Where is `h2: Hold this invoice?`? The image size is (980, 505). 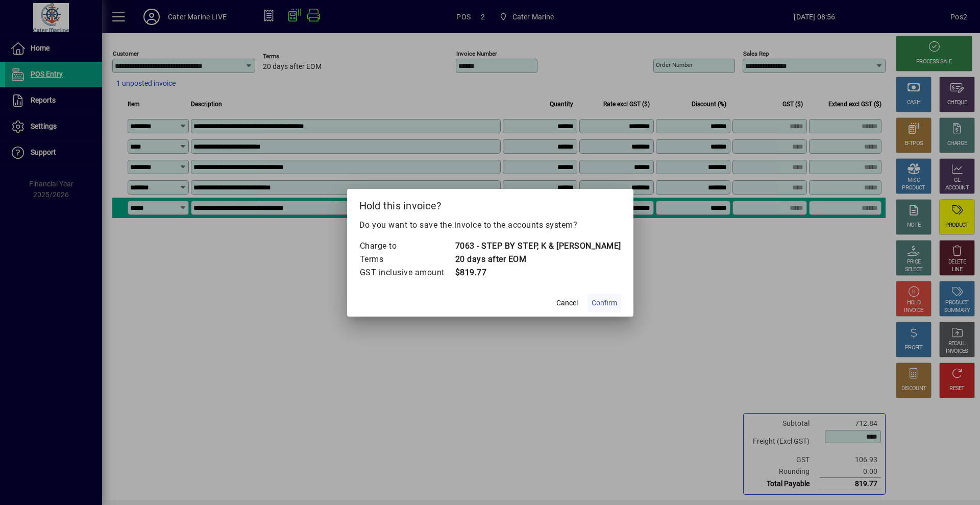 h2: Hold this invoice? is located at coordinates (490, 204).